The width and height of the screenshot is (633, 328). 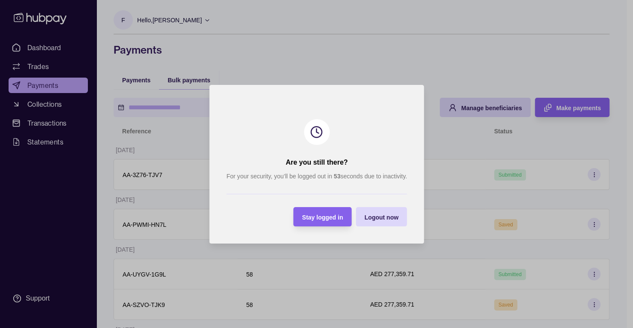 What do you see at coordinates (316, 162) in the screenshot?
I see `h2: Are you still there?` at bounding box center [316, 162].